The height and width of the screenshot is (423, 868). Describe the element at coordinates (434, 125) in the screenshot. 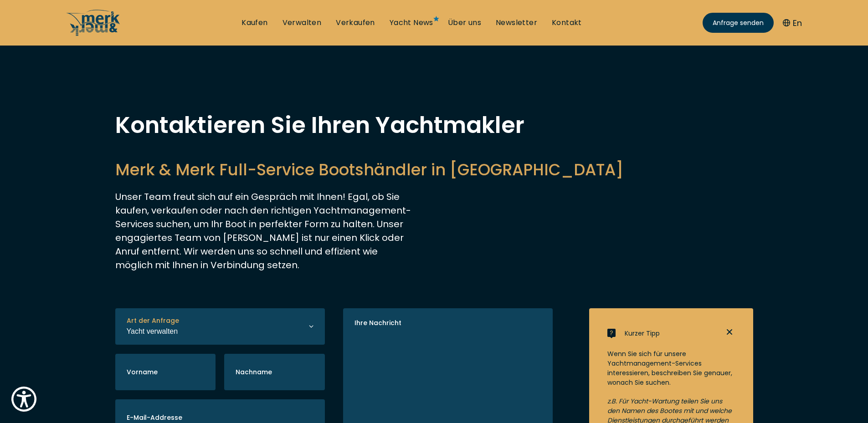

I see `h1: Kontaktieren Sie Ihren Yachtmakler` at that location.